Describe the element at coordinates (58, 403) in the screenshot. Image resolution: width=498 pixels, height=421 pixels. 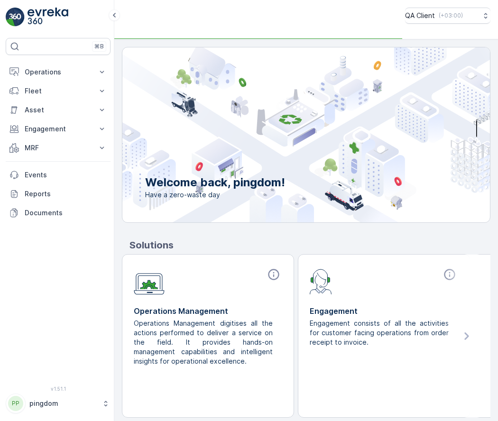
I see `button: PPpingdom` at that location.